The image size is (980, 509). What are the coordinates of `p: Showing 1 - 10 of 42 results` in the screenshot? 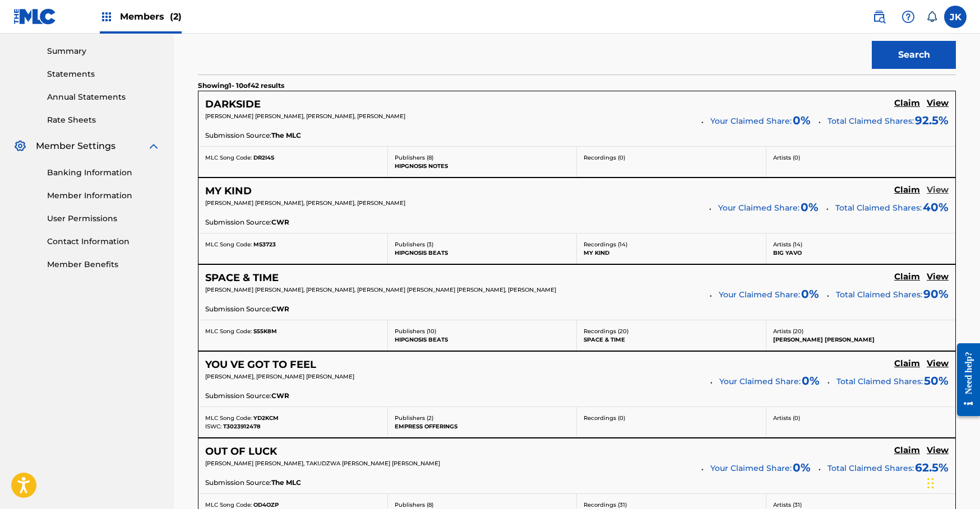 It's located at (241, 86).